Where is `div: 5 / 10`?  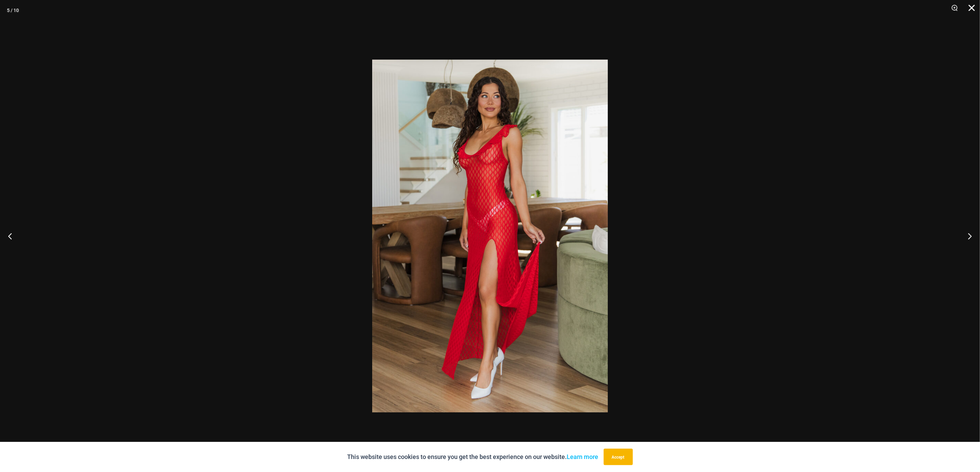 div: 5 / 10 is located at coordinates (13, 10).